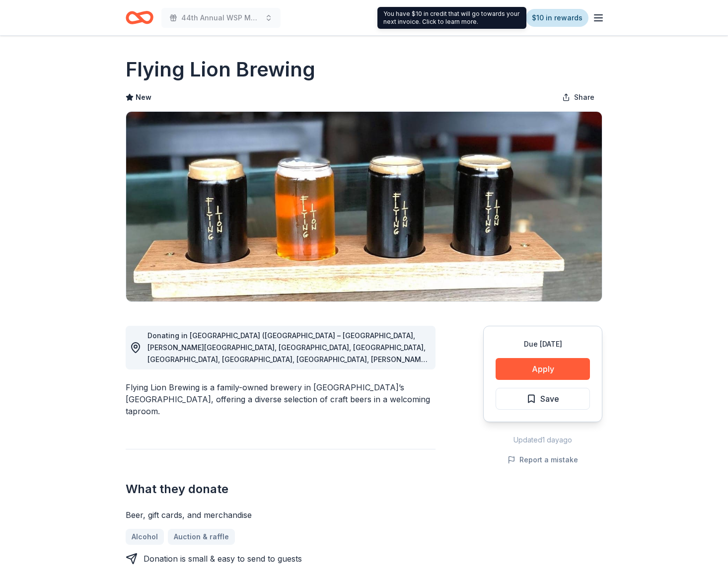 The height and width of the screenshot is (583, 728). Describe the element at coordinates (221, 18) in the screenshot. I see `button: 44th Annual WSP Memorial Foundation Dinner & Auction` at that location.